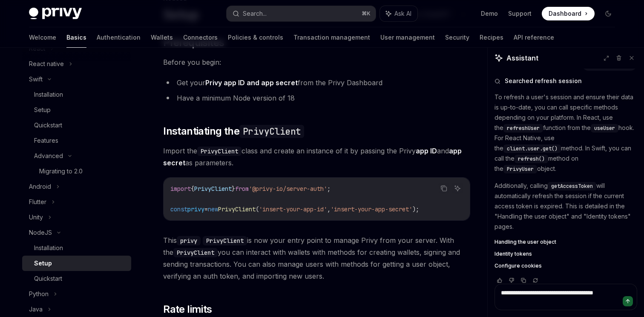 This screenshot has height=317, width=644. I want to click on code: privy, so click(189, 240).